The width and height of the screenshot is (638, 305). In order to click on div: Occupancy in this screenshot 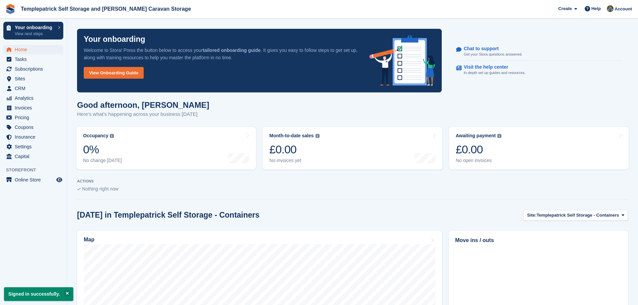, I will do `click(95, 136)`.